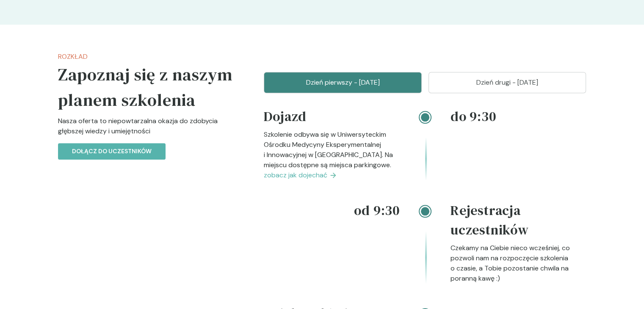  I want to click on p: Szkolenie odbywa się w Uniwersyteckim Ośrodku Medycyny Eksperymentalnej i Innowacyjnej w [GEOGRAP..., so click(332, 150).